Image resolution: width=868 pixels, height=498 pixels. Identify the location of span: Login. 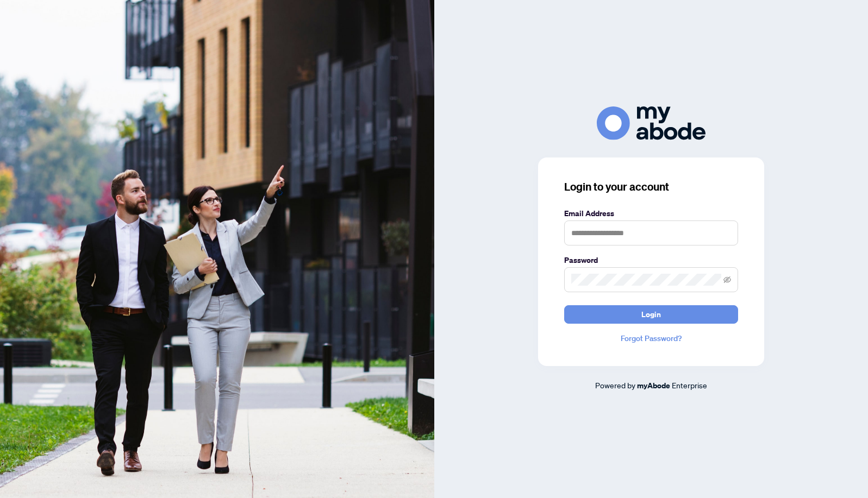
(651, 314).